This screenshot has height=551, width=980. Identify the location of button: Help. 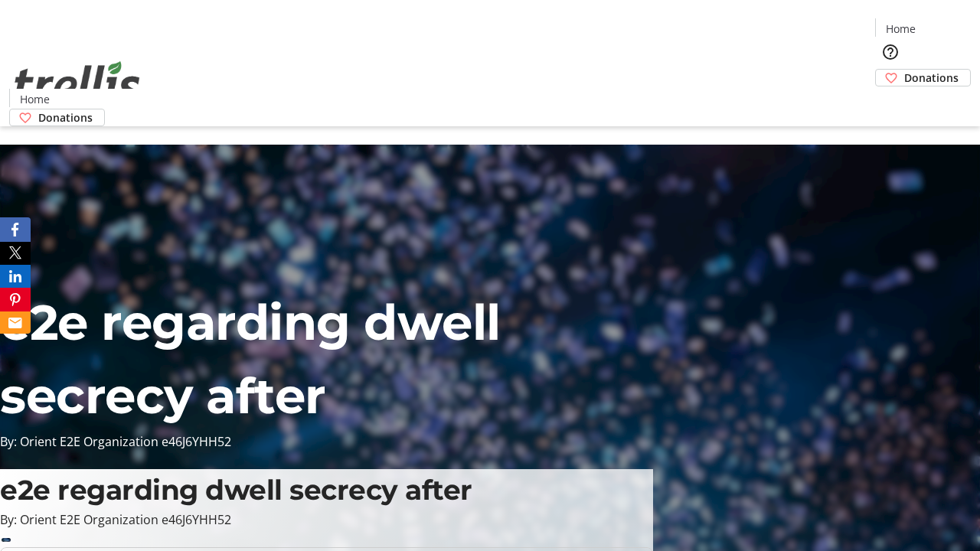
(890, 52).